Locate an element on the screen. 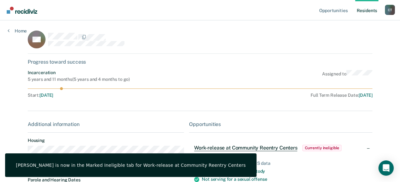 This screenshot has height=182, width=400. div: Open Intercom Messenger is located at coordinates (386, 168).